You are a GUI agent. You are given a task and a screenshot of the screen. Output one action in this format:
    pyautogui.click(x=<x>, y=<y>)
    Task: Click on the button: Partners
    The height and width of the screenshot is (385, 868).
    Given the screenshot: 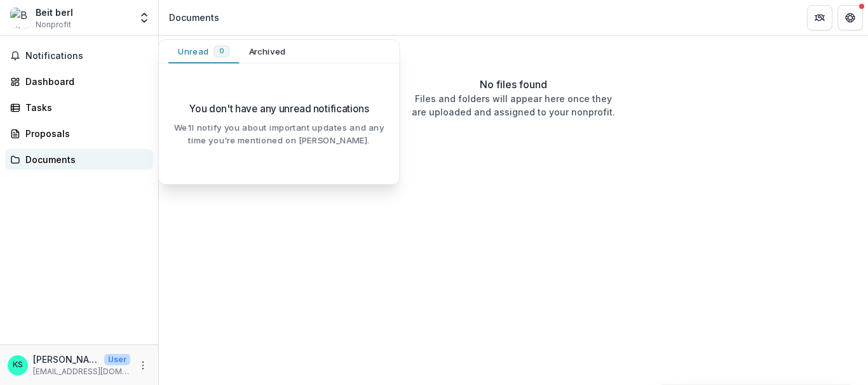 What is the action you would take?
    pyautogui.click(x=820, y=18)
    